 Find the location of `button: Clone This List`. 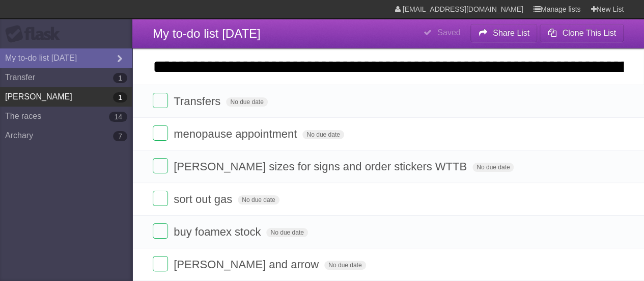

button: Clone This List is located at coordinates (582, 33).